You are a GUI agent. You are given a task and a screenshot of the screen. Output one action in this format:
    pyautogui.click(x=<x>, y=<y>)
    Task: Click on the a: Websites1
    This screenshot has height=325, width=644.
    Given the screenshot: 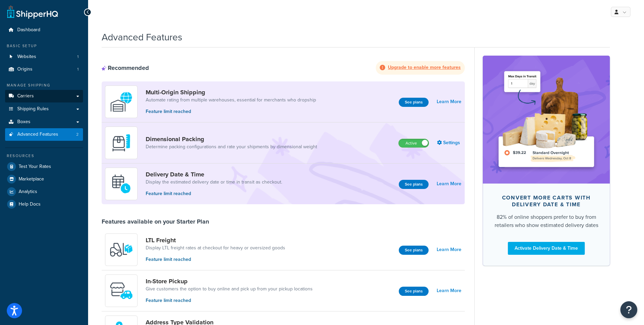 What is the action you would take?
    pyautogui.click(x=44, y=57)
    